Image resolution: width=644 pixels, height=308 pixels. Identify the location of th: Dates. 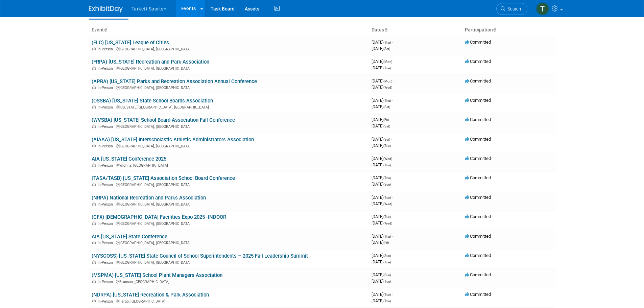
(415, 30).